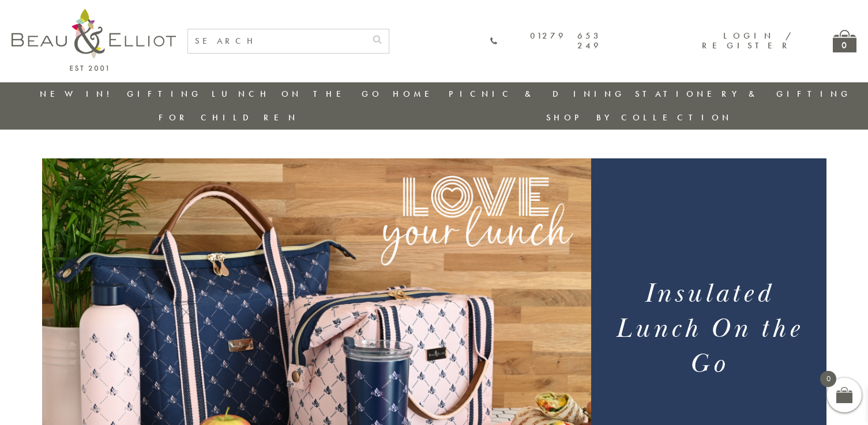 The height and width of the screenshot is (425, 868). I want to click on a: For Children, so click(229, 118).